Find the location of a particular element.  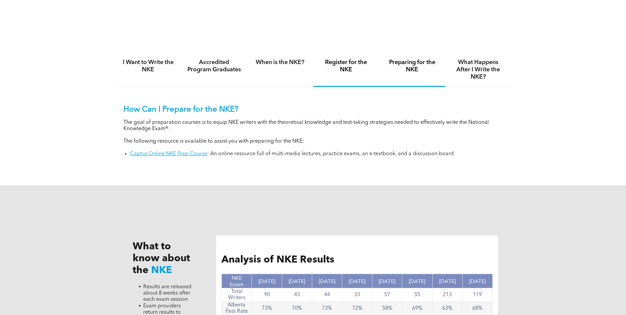

td: 57 is located at coordinates (387, 295).